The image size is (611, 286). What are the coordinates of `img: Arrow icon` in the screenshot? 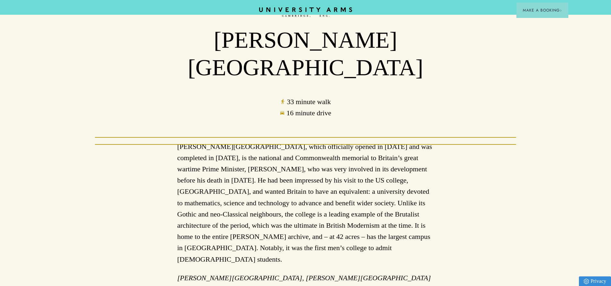 It's located at (561, 10).